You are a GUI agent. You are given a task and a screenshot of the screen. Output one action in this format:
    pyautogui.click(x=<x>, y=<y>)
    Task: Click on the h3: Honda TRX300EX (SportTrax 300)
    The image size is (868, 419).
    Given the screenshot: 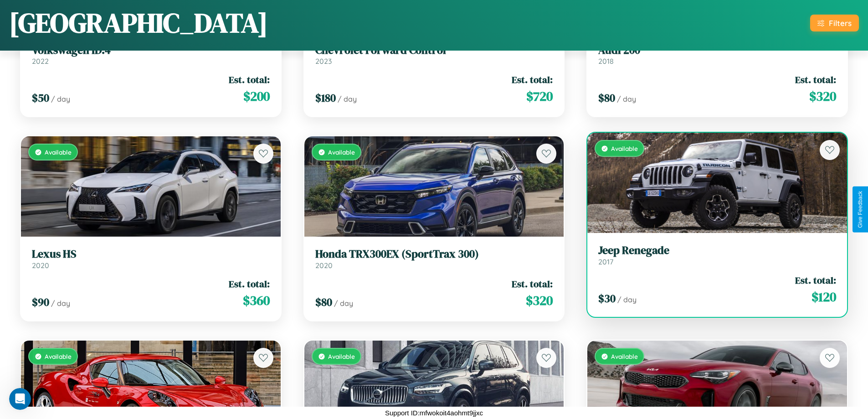 What is the action you would take?
    pyautogui.click(x=434, y=254)
    